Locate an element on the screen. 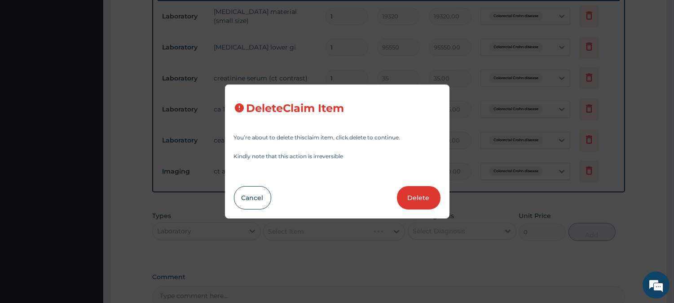 The image size is (674, 303). p: You’re about to delete this claim item , click delete to continue. is located at coordinates (337, 137).